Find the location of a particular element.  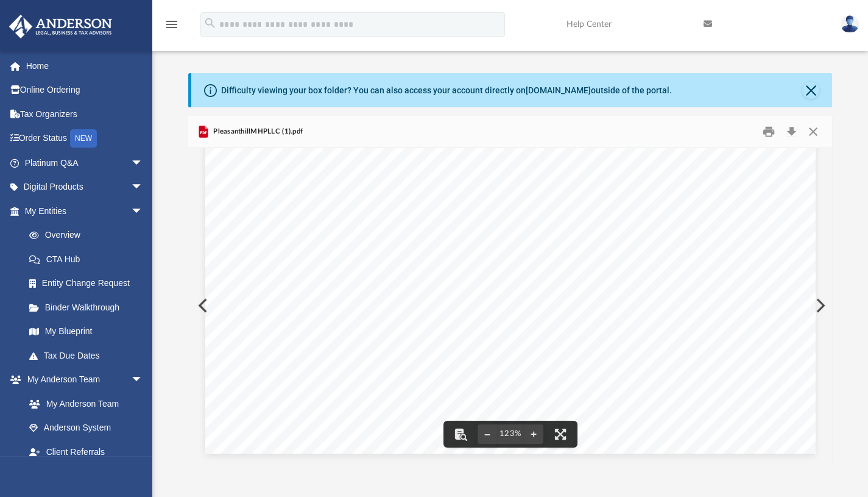

a: Online Ordering is located at coordinates (85, 90).